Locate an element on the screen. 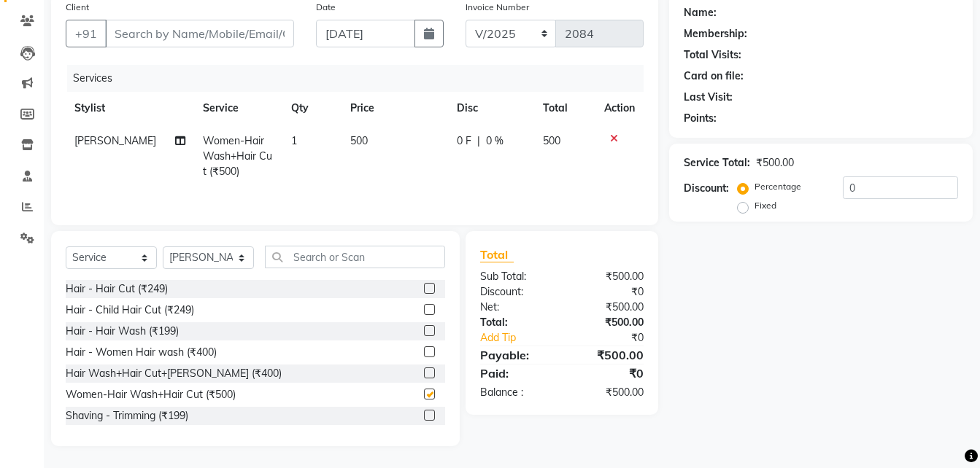 This screenshot has width=980, height=468. th: Total is located at coordinates (564, 108).